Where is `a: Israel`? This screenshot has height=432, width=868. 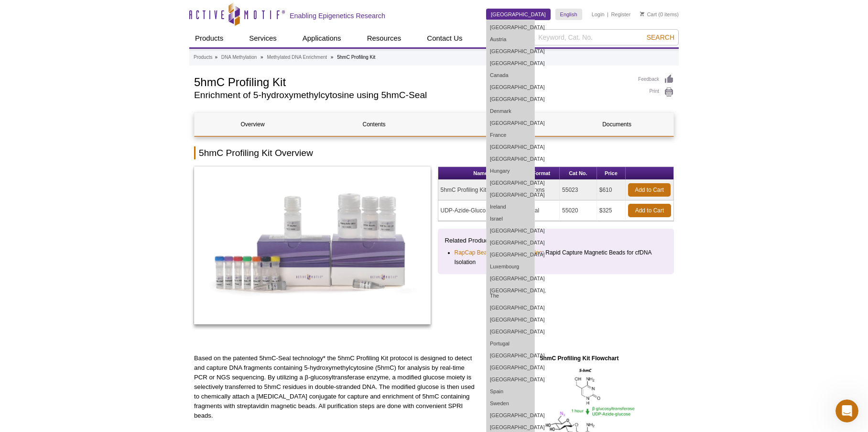 a: Israel is located at coordinates (511, 219).